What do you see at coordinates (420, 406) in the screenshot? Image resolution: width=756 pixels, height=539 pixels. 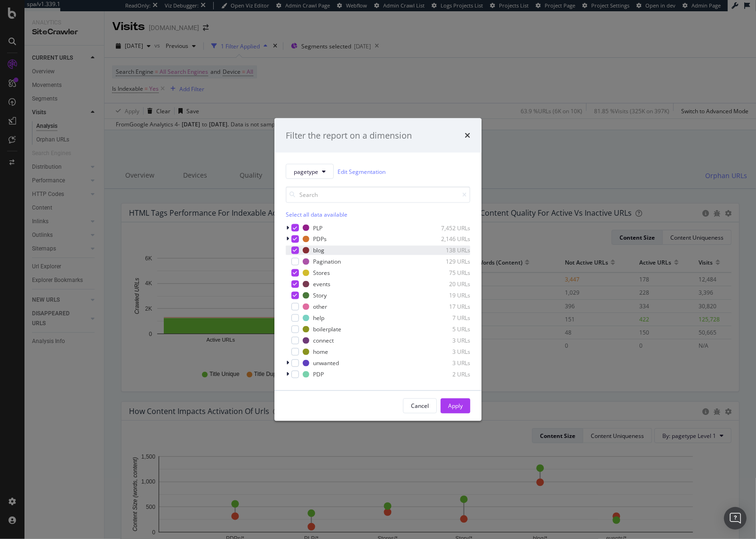 I see `button: Cancel` at bounding box center [420, 406].